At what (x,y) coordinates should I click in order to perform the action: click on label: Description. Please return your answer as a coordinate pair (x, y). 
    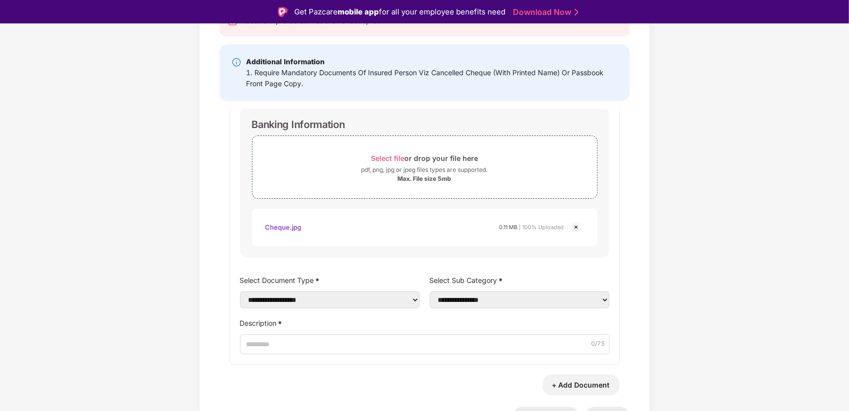
    Looking at the image, I should click on (425, 323).